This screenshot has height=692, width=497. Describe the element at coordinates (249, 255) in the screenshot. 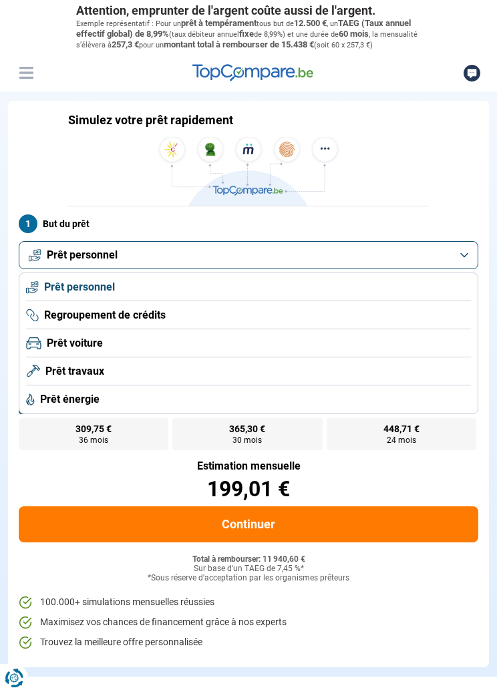

I see `button: Prêt personnel` at that location.